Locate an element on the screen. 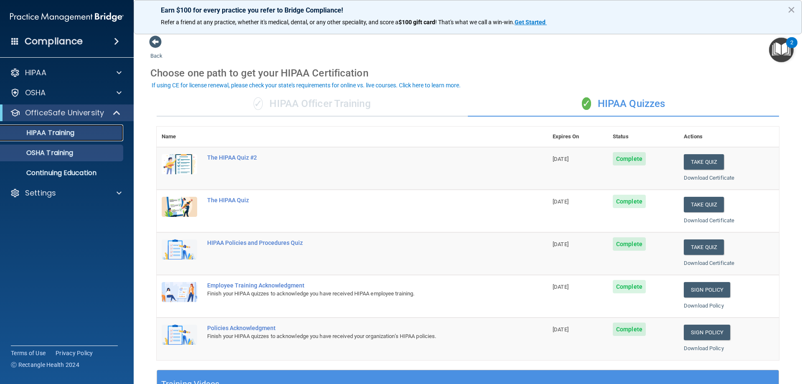 The height and width of the screenshot is (384, 802). strong: $100 gift card is located at coordinates (417, 22).